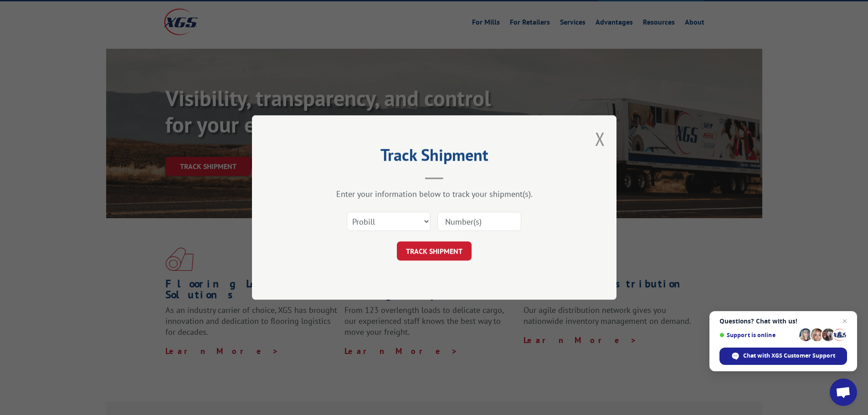 The image size is (868, 415). I want to click on span: Support is online, so click(758, 335).